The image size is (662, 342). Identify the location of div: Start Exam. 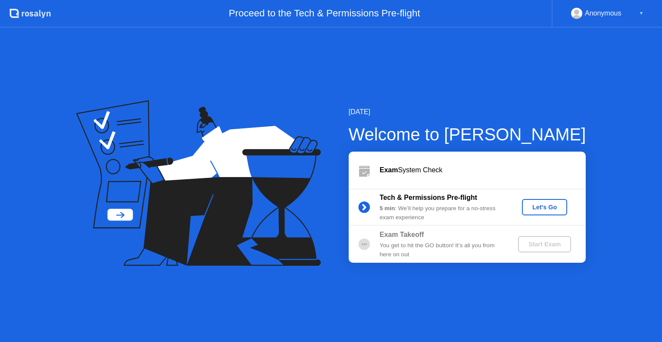
(544, 244).